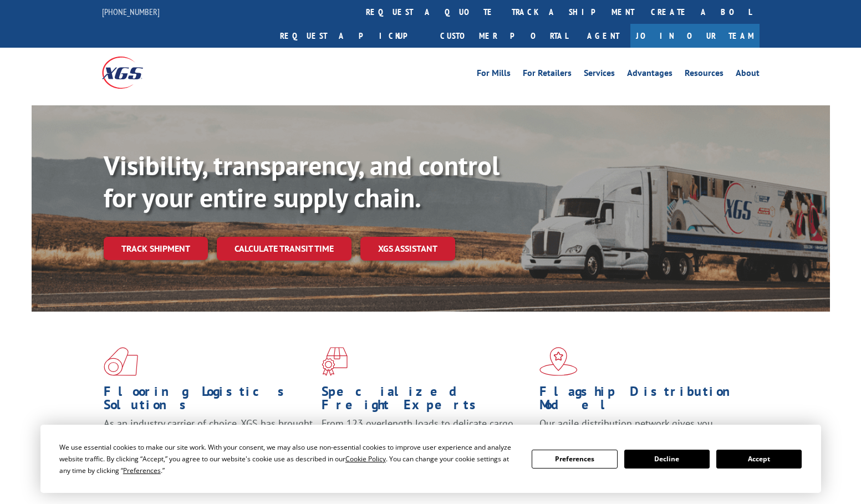  What do you see at coordinates (289, 458) in the screenshot?
I see `div: We use essential cookies to make our site work. With your consent, we may also use non-essential ...` at bounding box center [289, 458].